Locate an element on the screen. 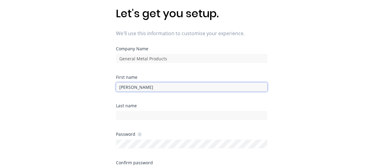  h1: Let's get you setup. is located at coordinates (192, 13).